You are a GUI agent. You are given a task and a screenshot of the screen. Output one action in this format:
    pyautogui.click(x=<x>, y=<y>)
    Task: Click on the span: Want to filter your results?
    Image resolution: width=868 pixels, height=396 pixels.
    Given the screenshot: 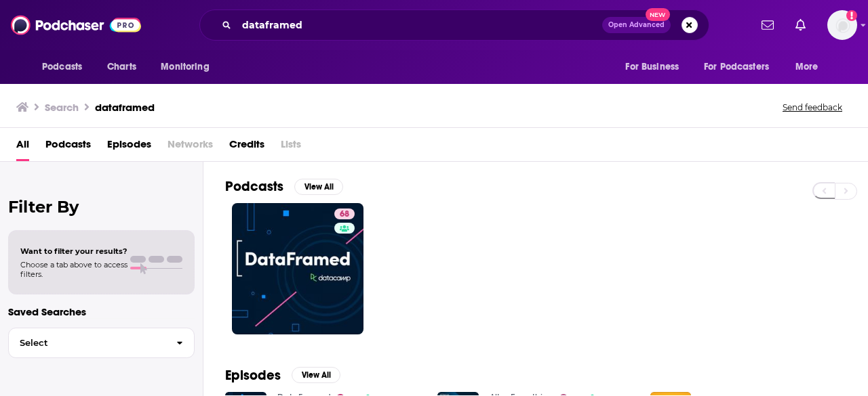 What is the action you would take?
    pyautogui.click(x=74, y=251)
    